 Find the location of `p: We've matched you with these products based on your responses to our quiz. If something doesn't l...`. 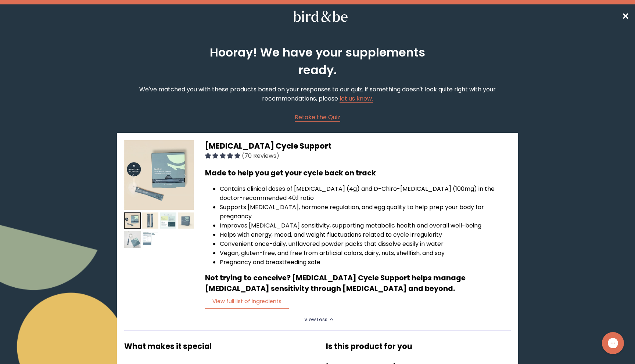

p: We've matched you with these products based on your responses to our quiz. If something doesn't l... is located at coordinates (317, 94).